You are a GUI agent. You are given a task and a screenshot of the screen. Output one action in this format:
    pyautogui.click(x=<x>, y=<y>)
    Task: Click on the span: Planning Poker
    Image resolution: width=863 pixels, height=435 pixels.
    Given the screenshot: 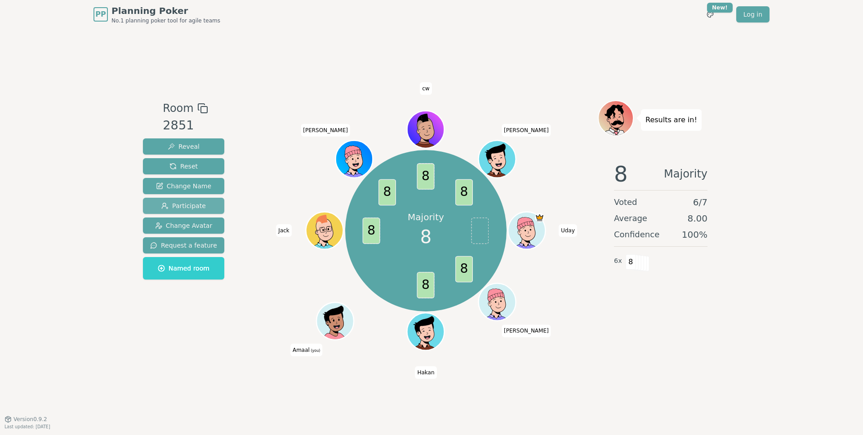 What is the action you would take?
    pyautogui.click(x=166, y=11)
    